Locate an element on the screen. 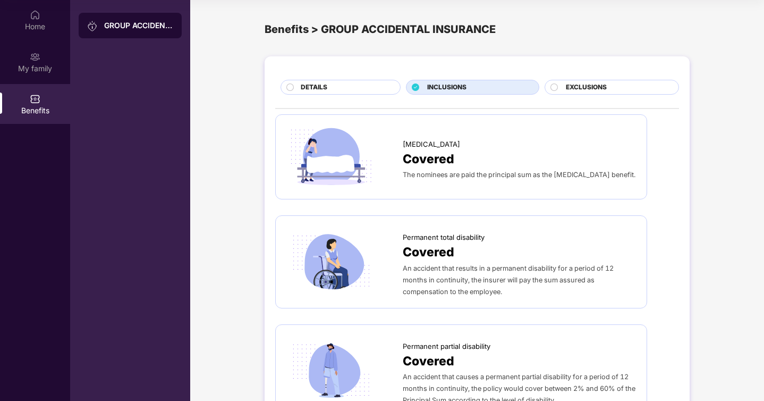 The height and width of the screenshot is (401, 764). span: EXCLUSIONS is located at coordinates (586, 87).